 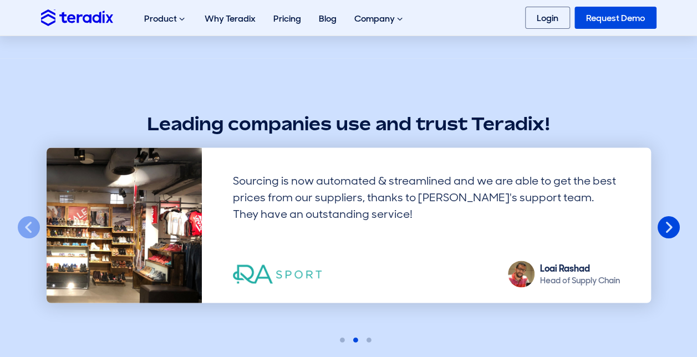 I want to click on a: Why Teradix, so click(x=230, y=18).